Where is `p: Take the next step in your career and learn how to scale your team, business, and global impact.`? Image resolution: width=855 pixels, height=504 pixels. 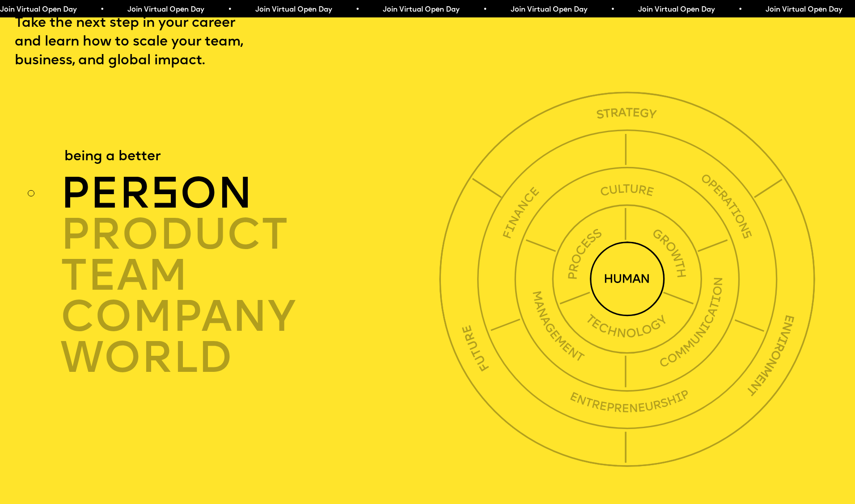 p: Take the next step in your career and learn how to scale your team, business, and global impact. is located at coordinates (147, 43).